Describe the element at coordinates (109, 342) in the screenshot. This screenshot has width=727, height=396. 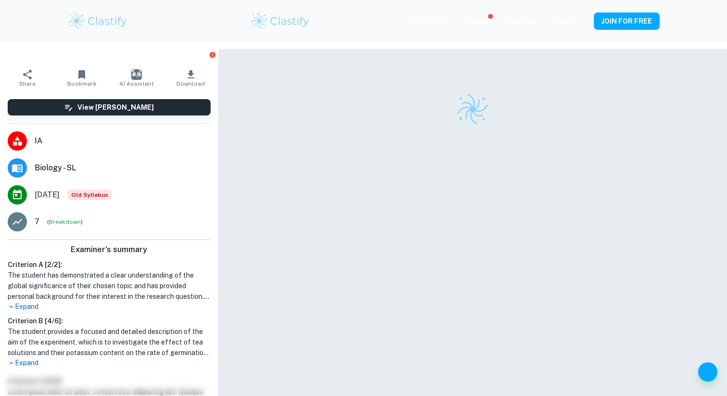
I see `h1: The student provides a focused and detailed description of the aim of the experiment, which is to...` at that location.